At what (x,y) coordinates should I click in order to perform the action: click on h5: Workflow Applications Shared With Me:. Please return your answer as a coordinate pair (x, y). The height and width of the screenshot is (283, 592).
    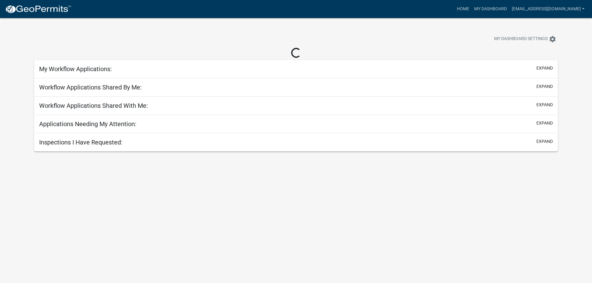
    Looking at the image, I should click on (93, 106).